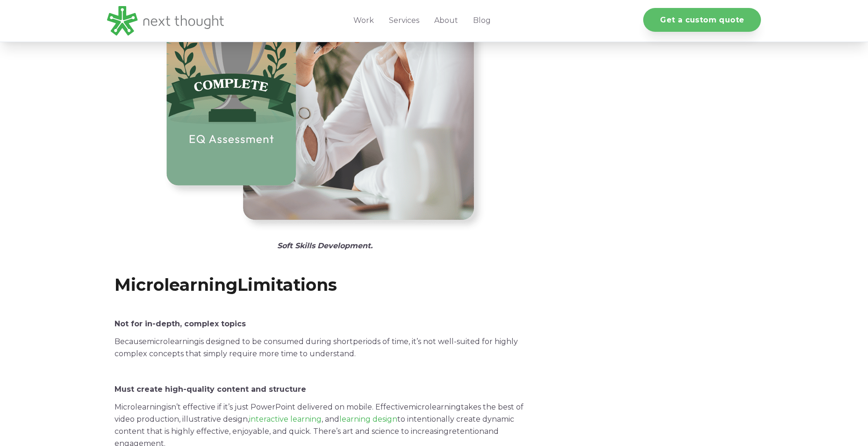 This screenshot has height=446, width=868. What do you see at coordinates (325, 285) in the screenshot?
I see `h2: Limitations` at bounding box center [325, 285].